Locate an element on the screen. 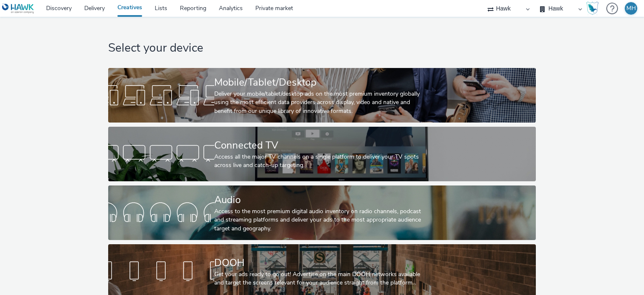  img: Hawk Academy is located at coordinates (592, 9).